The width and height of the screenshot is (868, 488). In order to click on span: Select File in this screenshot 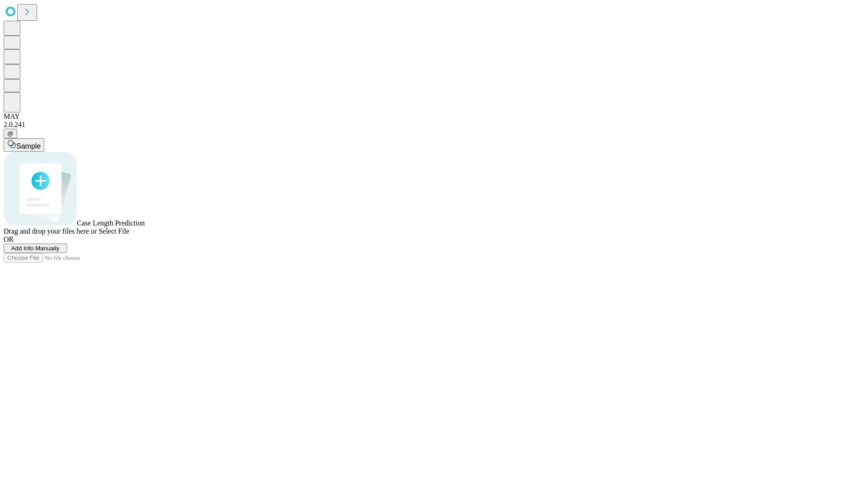, I will do `click(114, 231)`.